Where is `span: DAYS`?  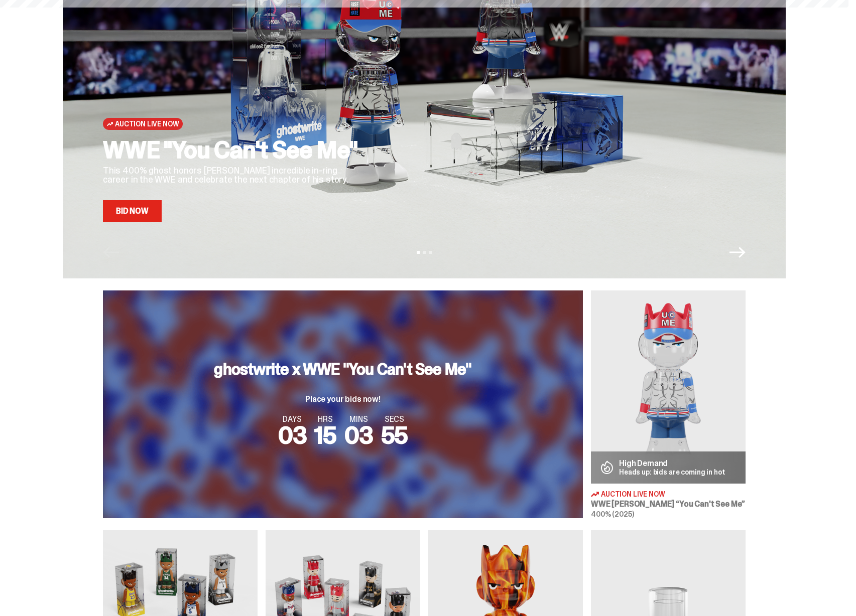
span: DAYS is located at coordinates (292, 419).